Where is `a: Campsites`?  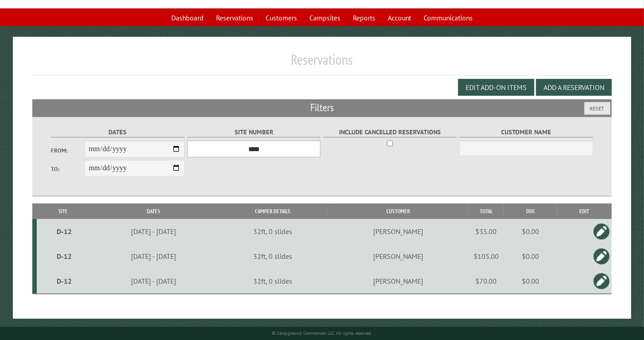
a: Campsites is located at coordinates (324, 17).